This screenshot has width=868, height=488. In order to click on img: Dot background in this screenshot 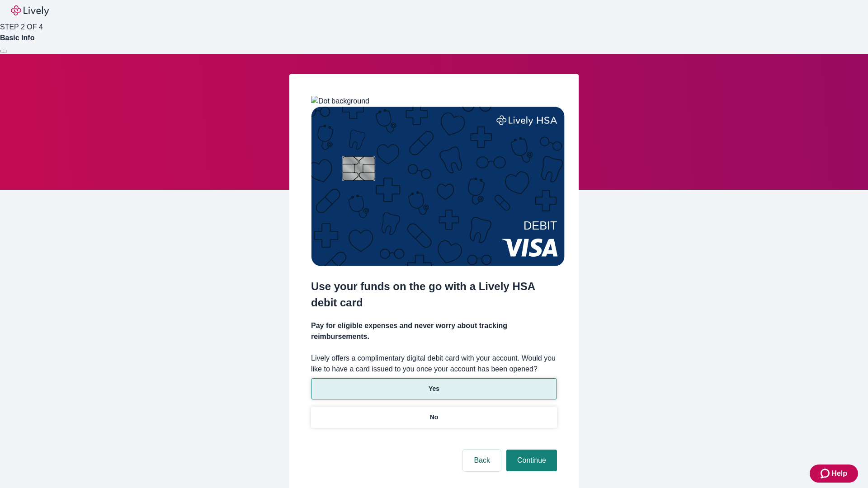, I will do `click(340, 101)`.